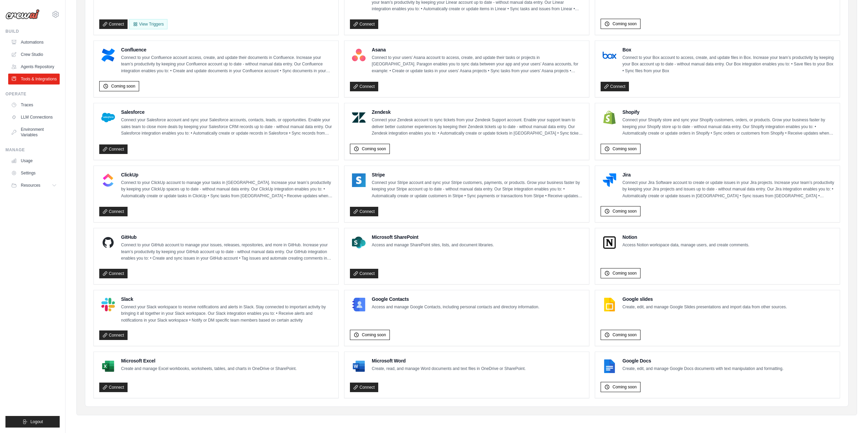 The width and height of the screenshot is (868, 433). What do you see at coordinates (359, 180) in the screenshot?
I see `img: Stripe Logo` at bounding box center [359, 180].